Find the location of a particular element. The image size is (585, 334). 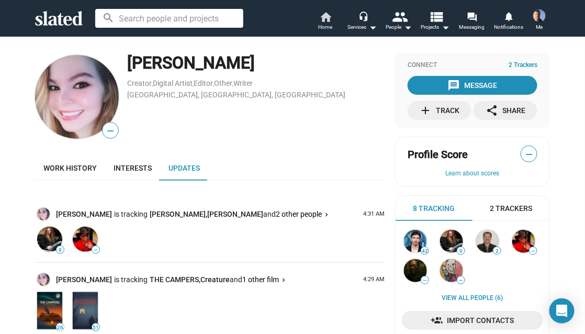

mat-icon: home is located at coordinates (325, 17).